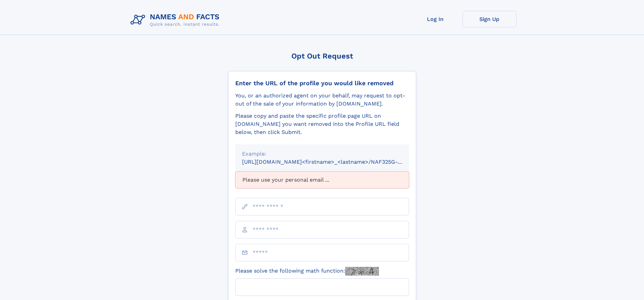 Image resolution: width=644 pixels, height=300 pixels. Describe the element at coordinates (435, 19) in the screenshot. I see `a: Log In` at that location.